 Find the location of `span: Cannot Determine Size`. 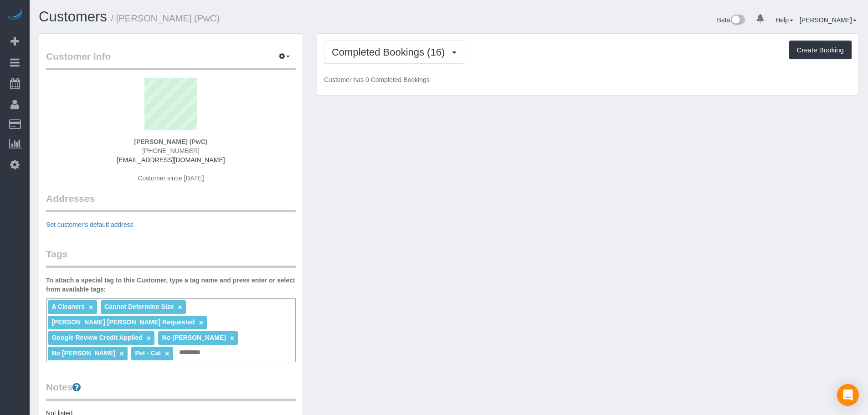

span: Cannot Determine Size is located at coordinates (139, 307).